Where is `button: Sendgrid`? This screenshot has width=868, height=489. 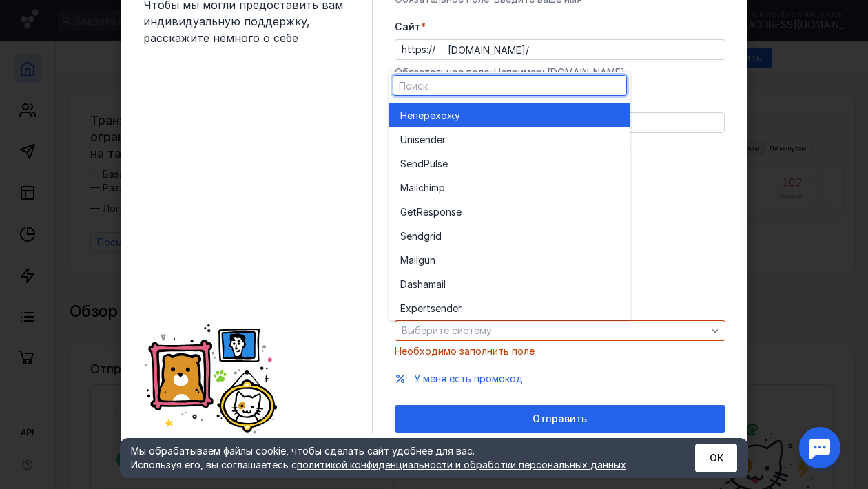
button: Sendgrid is located at coordinates (509, 235).